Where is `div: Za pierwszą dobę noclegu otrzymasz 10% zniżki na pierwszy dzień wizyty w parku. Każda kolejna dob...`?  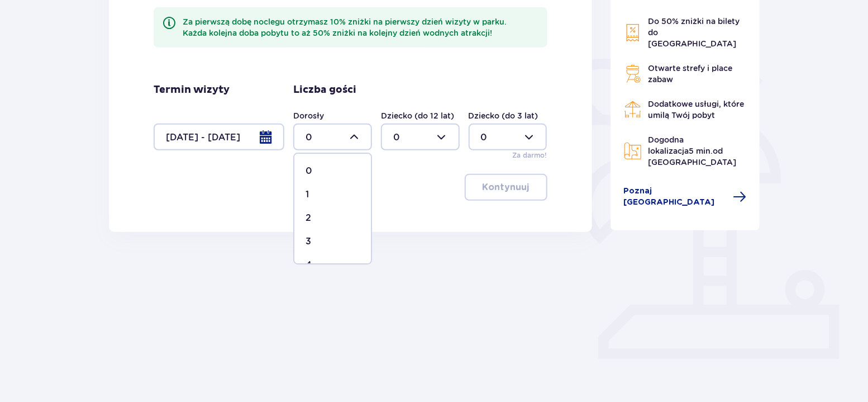 div: Za pierwszą dobę noclegu otrzymasz 10% zniżki na pierwszy dzień wizyty w parku. Każda kolejna dob... is located at coordinates (360, 27).